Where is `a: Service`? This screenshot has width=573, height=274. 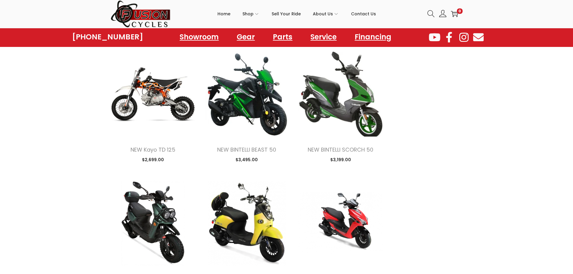
a: Service is located at coordinates (323, 37).